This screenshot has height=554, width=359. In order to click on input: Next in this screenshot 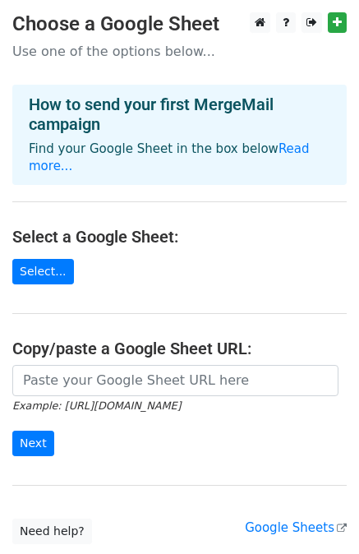, I will do `click(33, 443)`.